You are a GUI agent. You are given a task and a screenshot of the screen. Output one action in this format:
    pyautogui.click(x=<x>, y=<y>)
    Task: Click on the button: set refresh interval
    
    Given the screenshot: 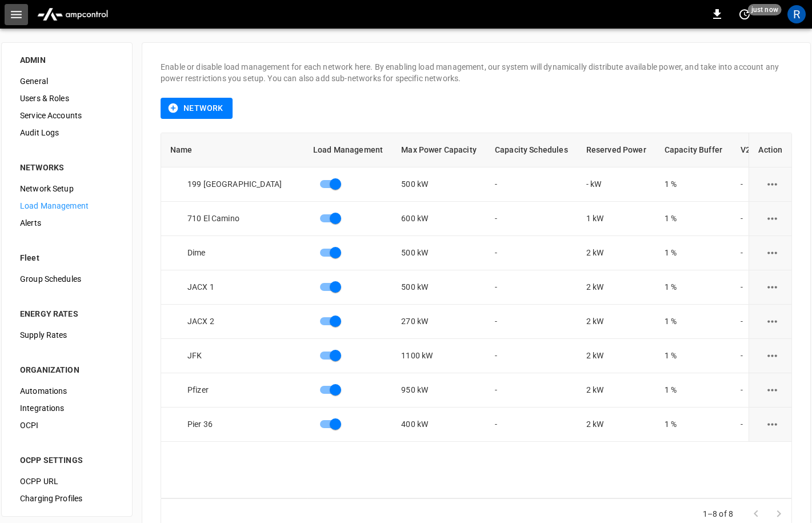 What is the action you would take?
    pyautogui.click(x=745, y=15)
    